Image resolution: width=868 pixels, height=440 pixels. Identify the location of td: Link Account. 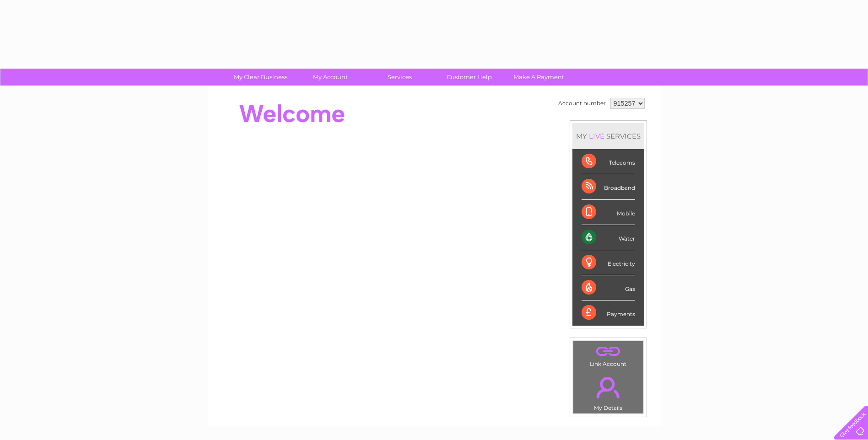
(608, 355).